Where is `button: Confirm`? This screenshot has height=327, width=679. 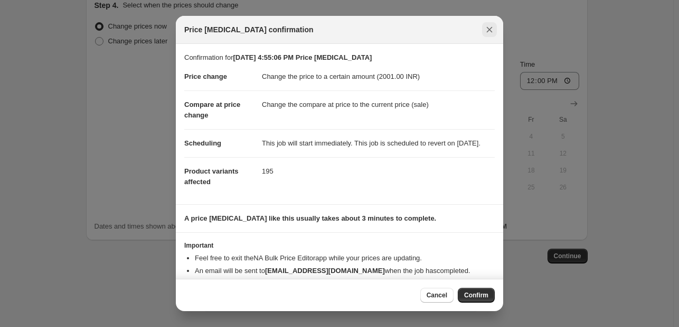 button: Confirm is located at coordinates (477, 295).